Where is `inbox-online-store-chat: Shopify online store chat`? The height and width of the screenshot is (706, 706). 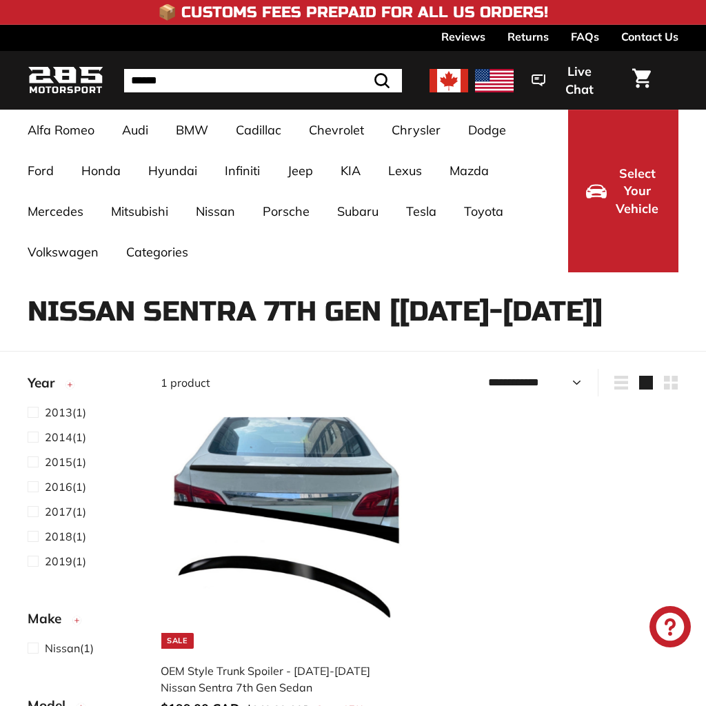
inbox-online-store-chat: Shopify online store chat is located at coordinates (670, 628).